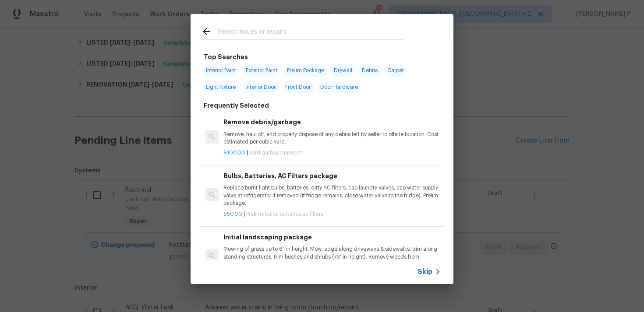 Image resolution: width=644 pixels, height=312 pixels. I want to click on span: $100.00, so click(234, 153).